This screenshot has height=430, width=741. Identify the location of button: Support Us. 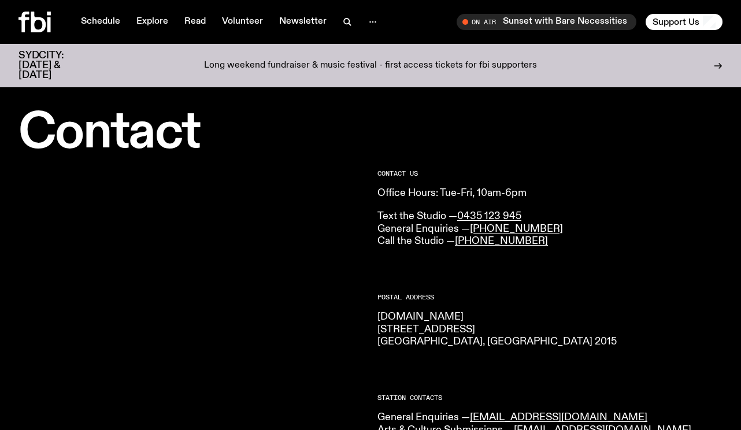
(684, 22).